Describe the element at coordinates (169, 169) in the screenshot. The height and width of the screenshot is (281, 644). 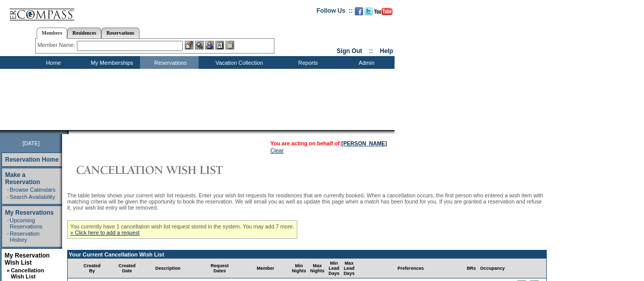
I see `img: Cancellation Wish List` at that location.